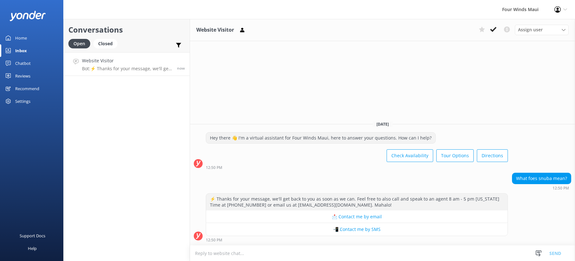 The height and width of the screenshot is (261, 575). What do you see at coordinates (32, 236) in the screenshot?
I see `div: Support Docs` at bounding box center [32, 236].